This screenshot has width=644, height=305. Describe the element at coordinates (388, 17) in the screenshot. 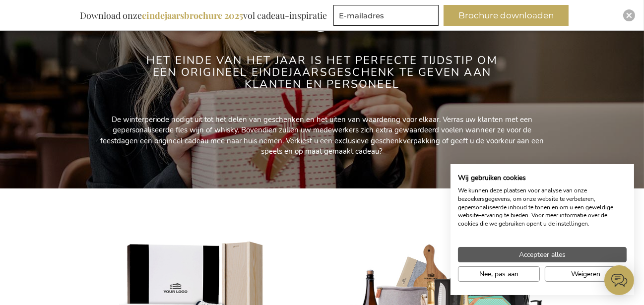

I see `form: marketing offers and promotions` at that location.